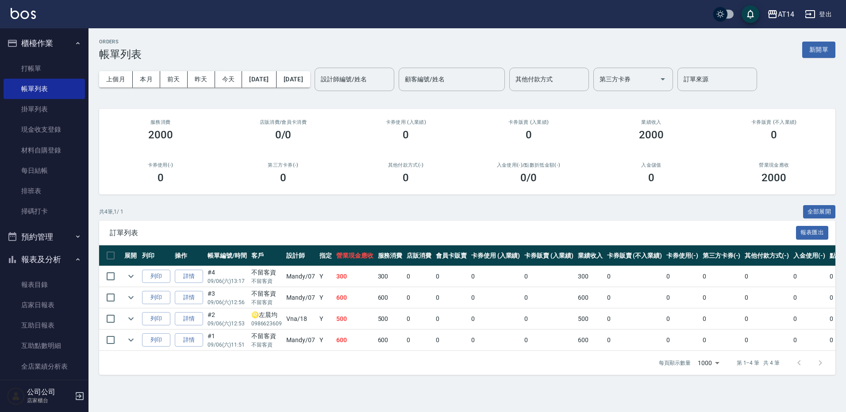 The width and height of the screenshot is (846, 412). Describe the element at coordinates (44, 69) in the screenshot. I see `a: 打帳單` at that location.